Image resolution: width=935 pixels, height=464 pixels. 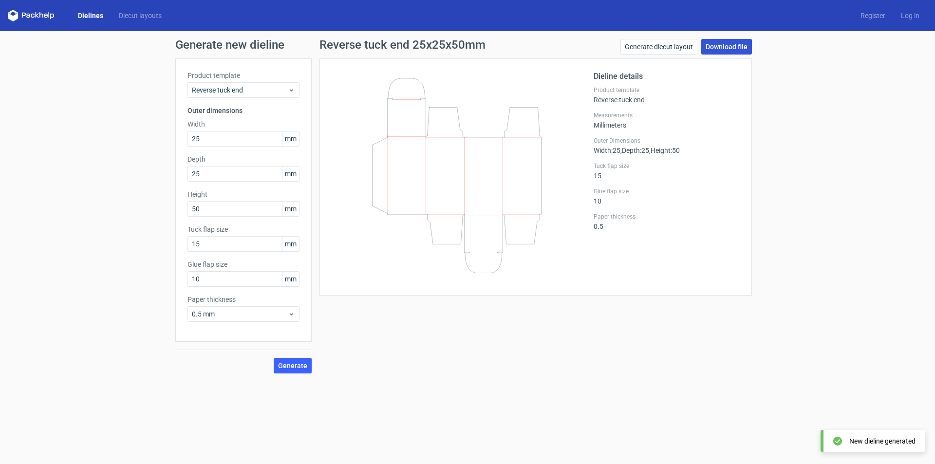 What do you see at coordinates (467, 45) in the screenshot?
I see `h1: Generate new dieline` at bounding box center [467, 45].